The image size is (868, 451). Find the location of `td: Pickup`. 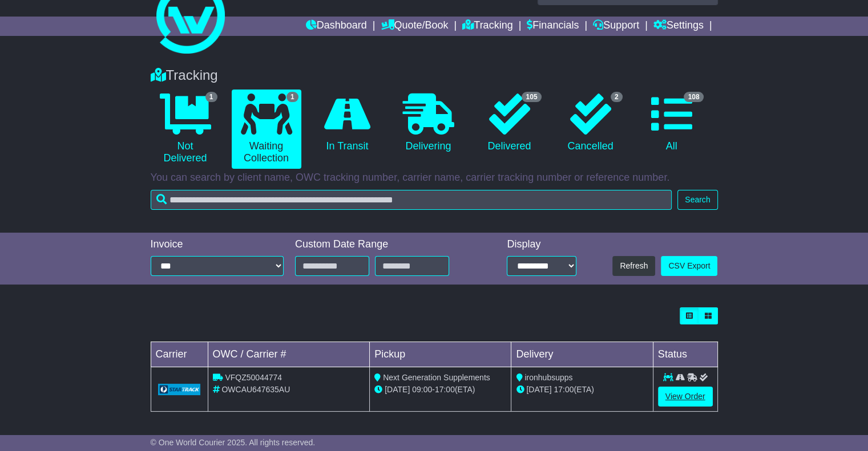

td: Pickup is located at coordinates (441, 355).